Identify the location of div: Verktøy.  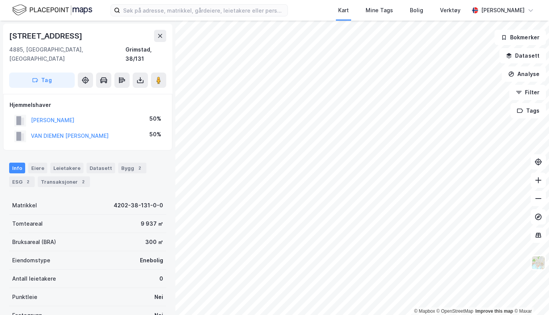
(450, 10).